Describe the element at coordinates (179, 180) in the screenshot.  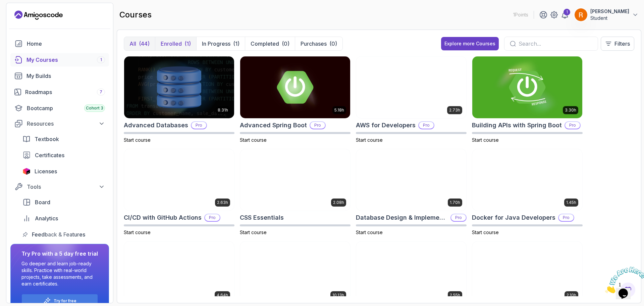
I see `img: CI/CD with GitHub Actions card` at that location.